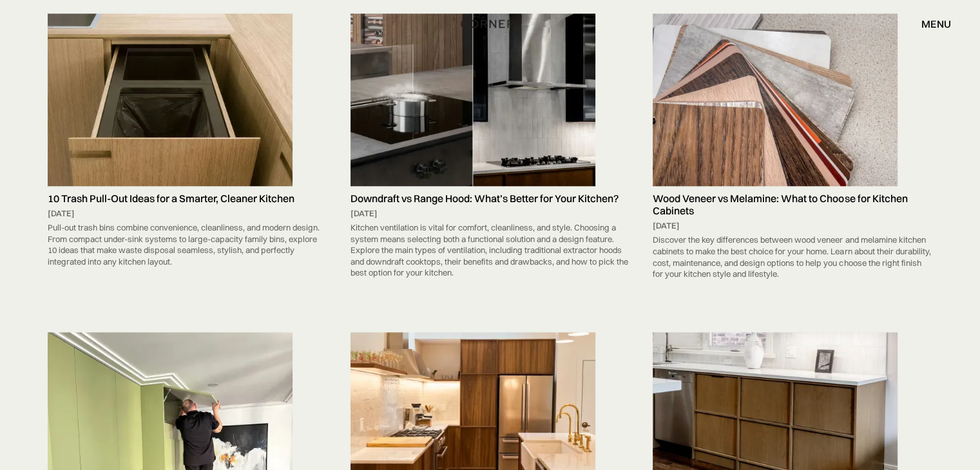  Describe the element at coordinates (187, 245) in the screenshot. I see `div: Pull-out trash bins combine convenience, cleanliness, and modern design. From compact under-sink ...` at that location.